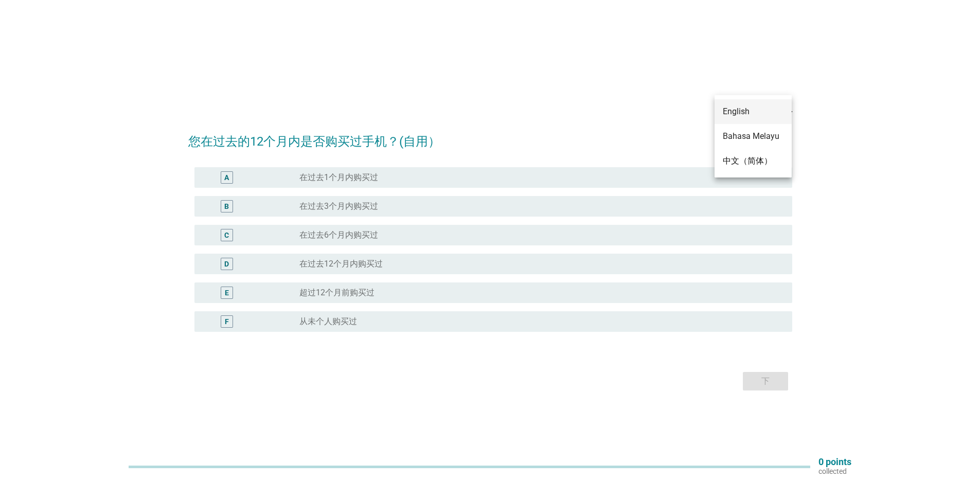 This screenshot has width=980, height=480. I want to click on div: D, so click(227, 264).